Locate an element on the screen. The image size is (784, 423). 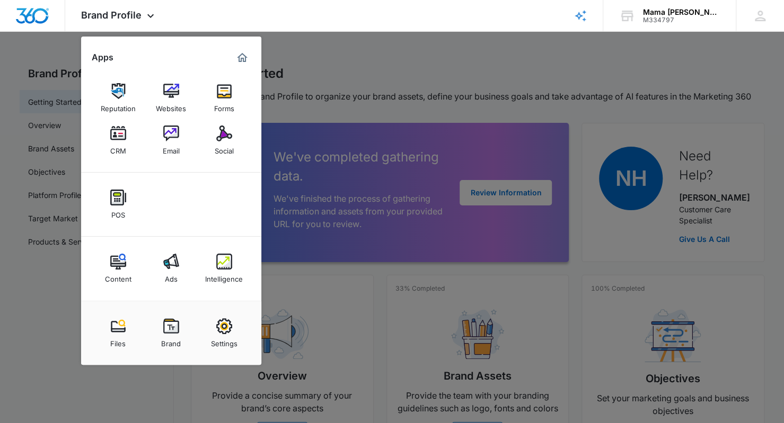
div: CRM is located at coordinates (118, 148).